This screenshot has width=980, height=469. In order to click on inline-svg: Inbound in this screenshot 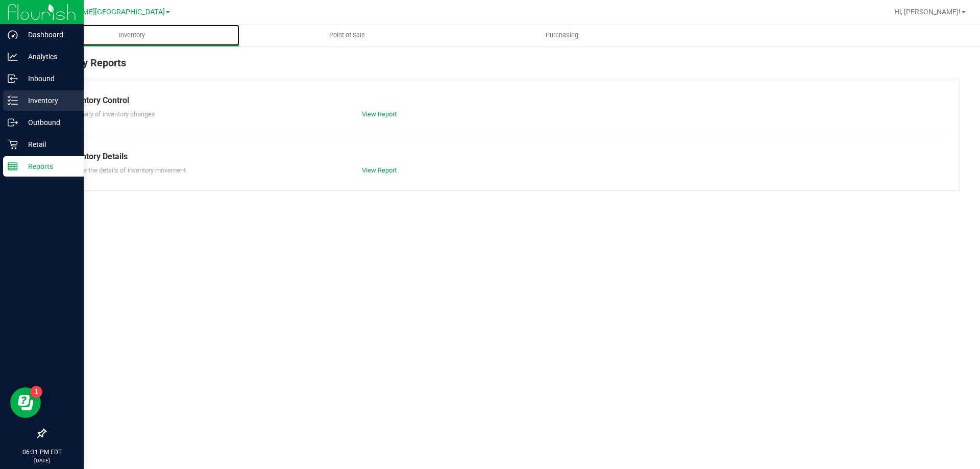, I will do `click(13, 79)`.